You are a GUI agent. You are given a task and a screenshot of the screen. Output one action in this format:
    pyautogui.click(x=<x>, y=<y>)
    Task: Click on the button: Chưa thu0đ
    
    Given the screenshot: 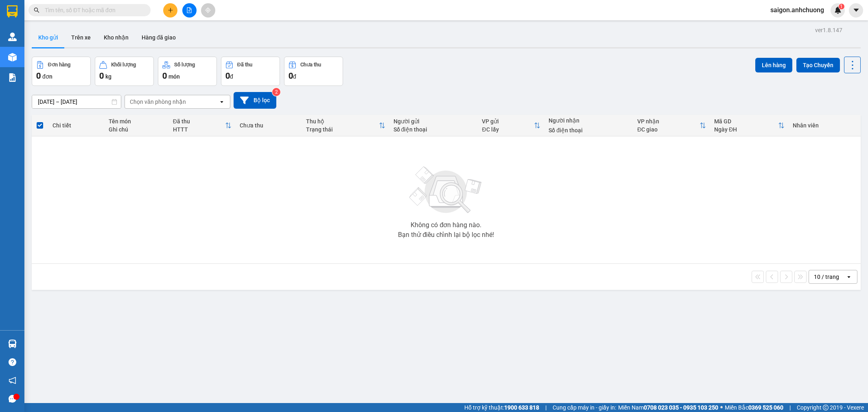 What is the action you would take?
    pyautogui.click(x=313, y=71)
    